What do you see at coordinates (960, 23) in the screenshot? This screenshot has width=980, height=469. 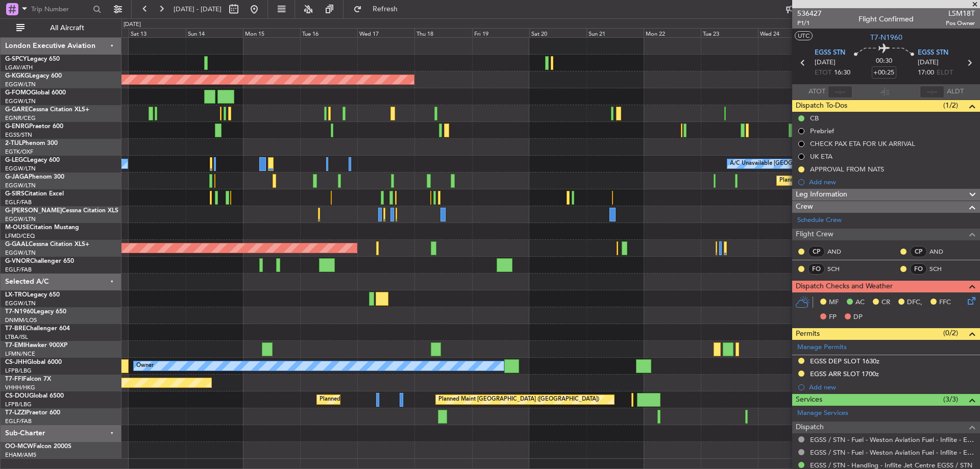 I see `span: Pos Owner` at bounding box center [960, 23].